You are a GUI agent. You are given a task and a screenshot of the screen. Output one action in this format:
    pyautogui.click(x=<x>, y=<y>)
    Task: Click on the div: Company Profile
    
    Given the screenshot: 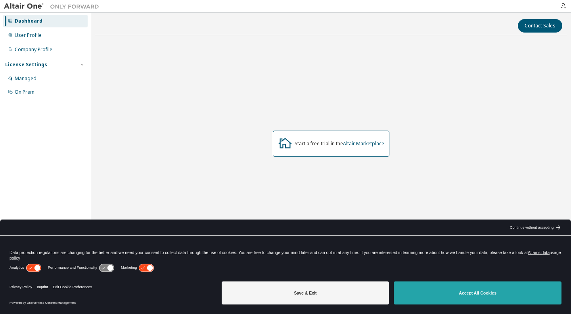 What is the action you would take?
    pyautogui.click(x=33, y=50)
    